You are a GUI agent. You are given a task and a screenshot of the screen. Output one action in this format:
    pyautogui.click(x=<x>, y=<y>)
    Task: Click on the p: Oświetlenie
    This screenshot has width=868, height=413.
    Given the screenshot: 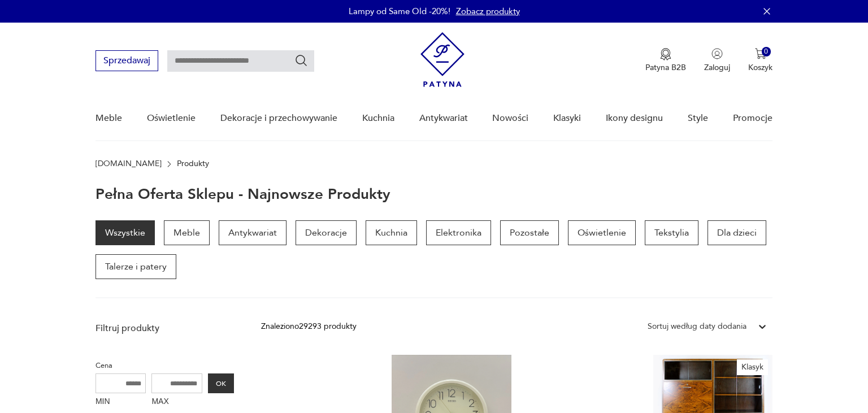 What is the action you would take?
    pyautogui.click(x=602, y=232)
    